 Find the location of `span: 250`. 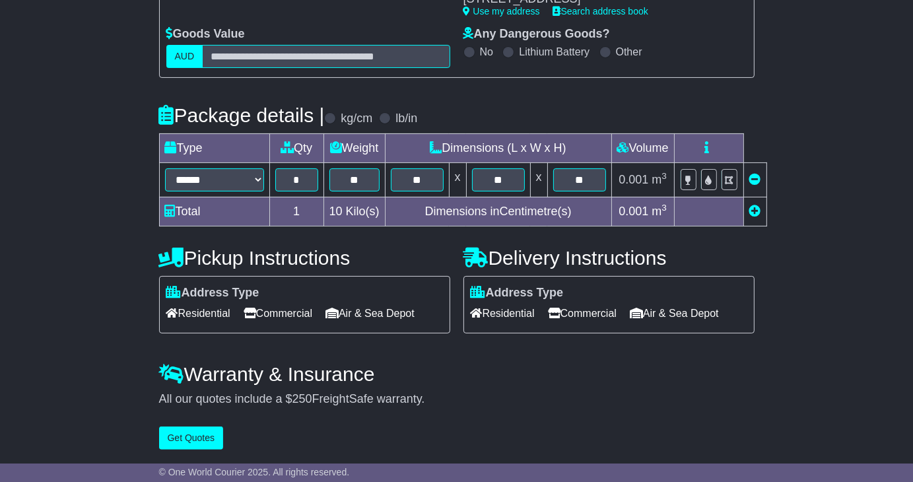

span: 250 is located at coordinates (302, 399).